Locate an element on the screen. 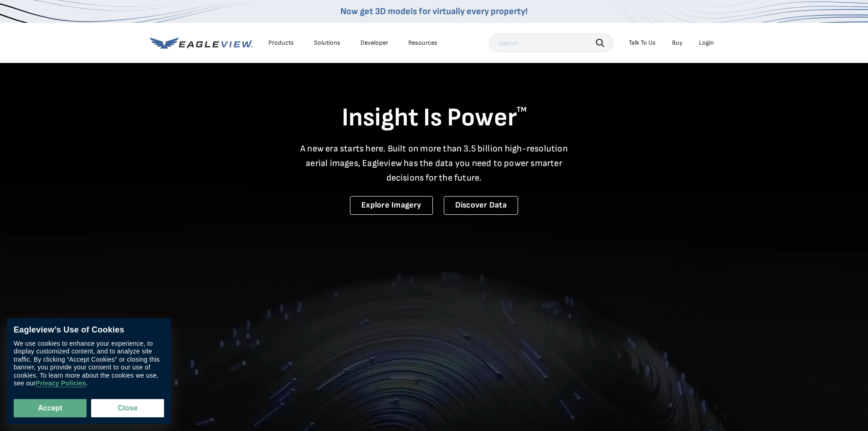  div: Eagleview’s Use of Cookies is located at coordinates (89, 330).